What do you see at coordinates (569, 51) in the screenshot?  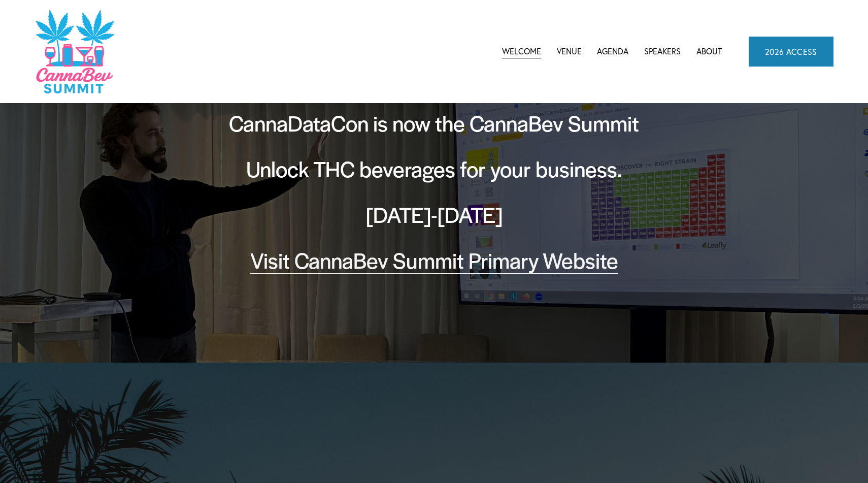 I see `a: Venue` at bounding box center [569, 51].